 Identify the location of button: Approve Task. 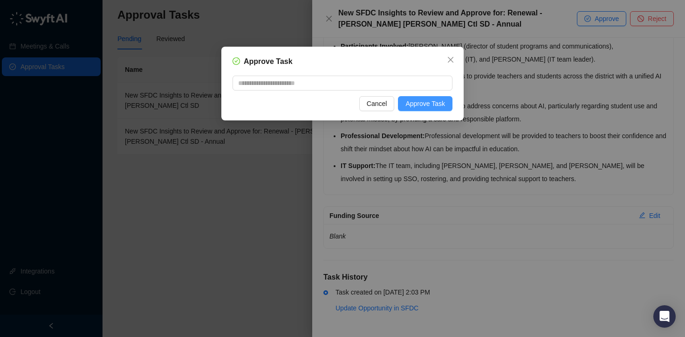
(425, 103).